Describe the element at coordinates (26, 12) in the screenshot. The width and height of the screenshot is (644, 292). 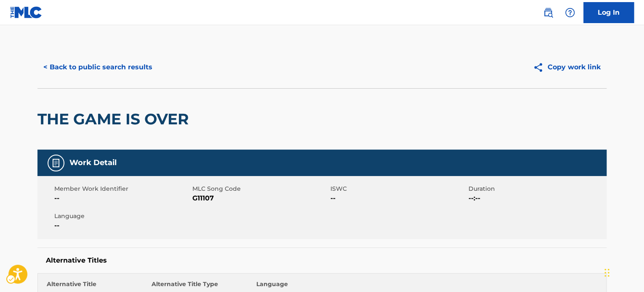
I see `img: MLC Logo` at that location.